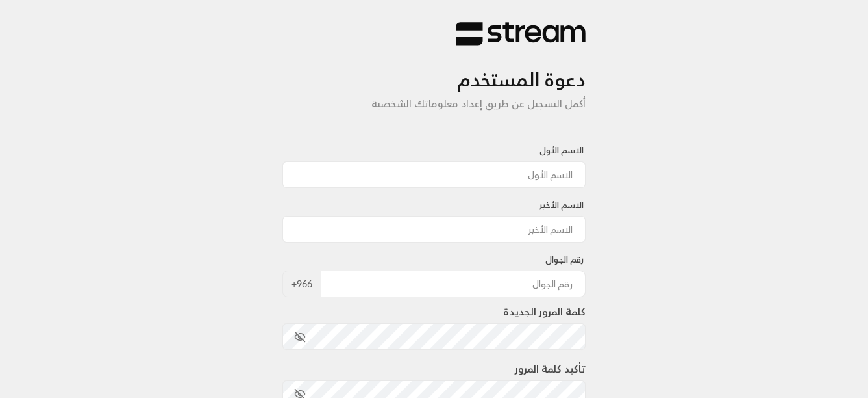 The image size is (868, 398). Describe the element at coordinates (454, 283) in the screenshot. I see `input: رقم الجوال` at that location.